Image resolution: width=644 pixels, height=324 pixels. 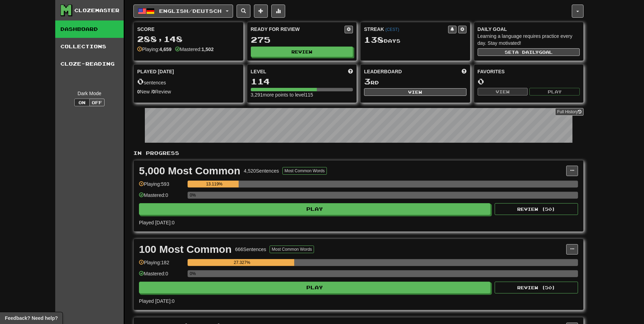 I want to click on div: Clozemaster, so click(x=97, y=11).